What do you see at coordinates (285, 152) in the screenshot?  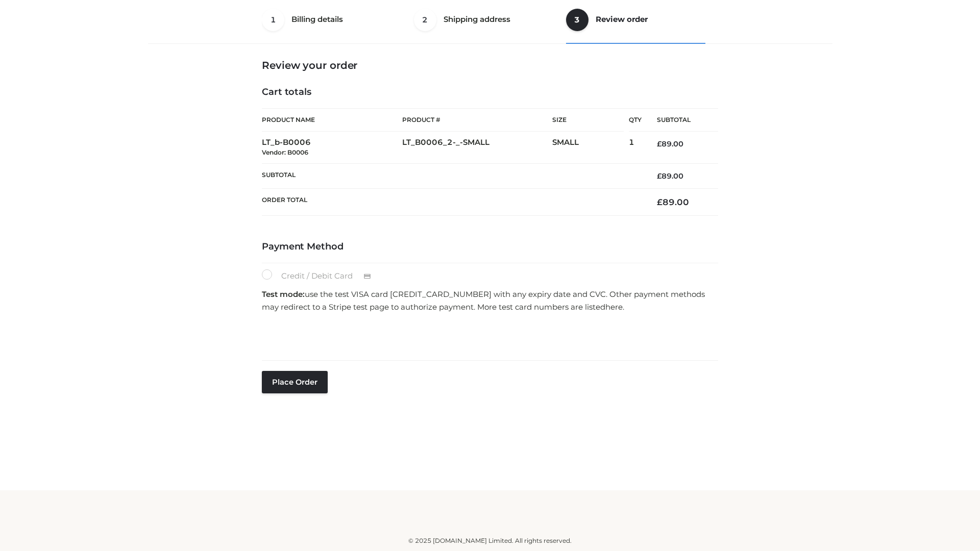 I see `small: Vendor: B0006` at bounding box center [285, 152].